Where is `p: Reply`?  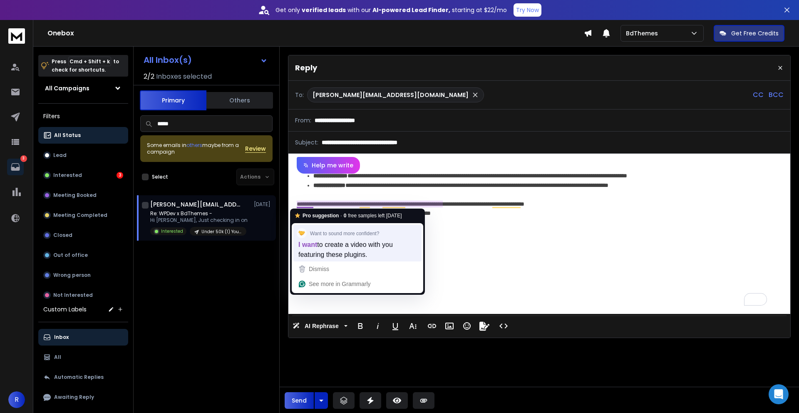
p: Reply is located at coordinates (306, 68).